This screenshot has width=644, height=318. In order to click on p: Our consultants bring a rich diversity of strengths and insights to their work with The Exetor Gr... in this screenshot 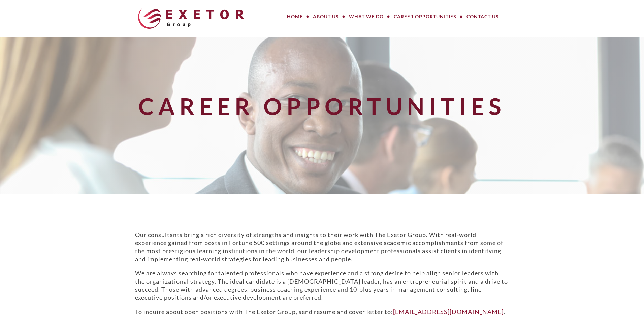, I will do `click(322, 247)`.